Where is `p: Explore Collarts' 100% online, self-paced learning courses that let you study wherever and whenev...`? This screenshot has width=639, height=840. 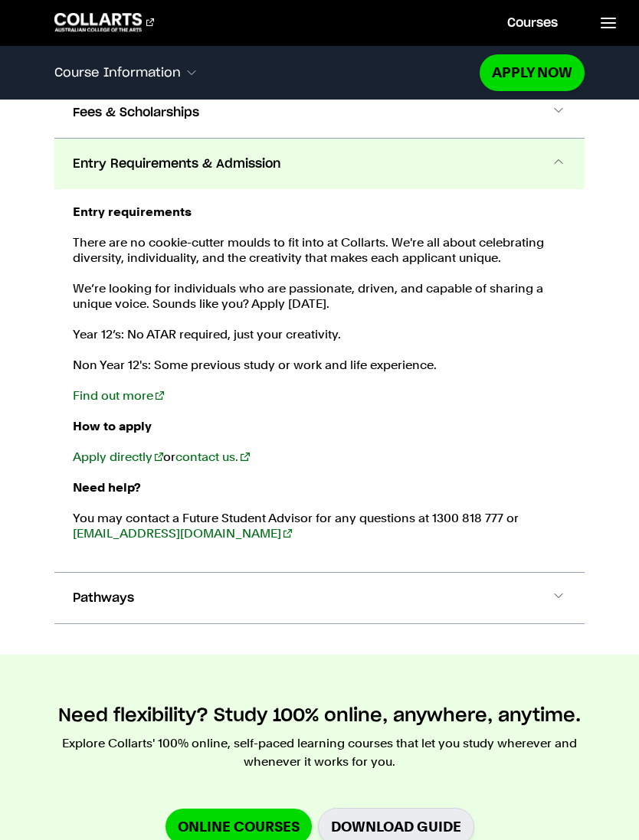 p: Explore Collarts' 100% online, self-paced learning courses that let you study wherever and whenev... is located at coordinates (320, 753).